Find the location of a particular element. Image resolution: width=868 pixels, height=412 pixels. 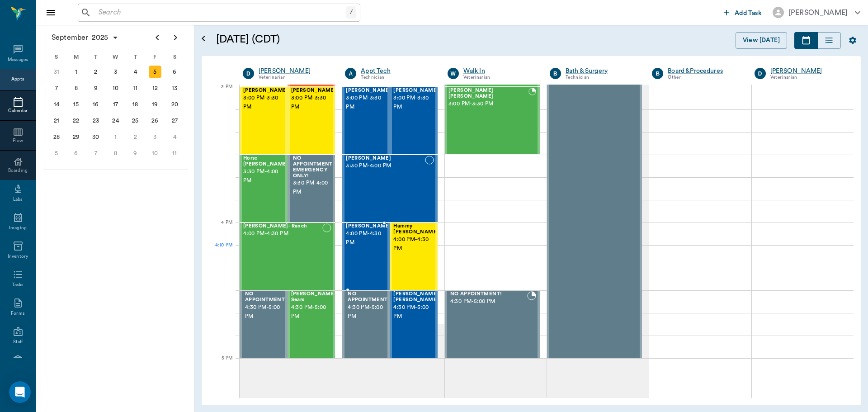

div: F is located at coordinates (155, 57).